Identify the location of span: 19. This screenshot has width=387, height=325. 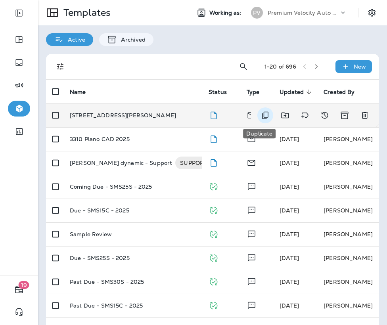
(24, 285).